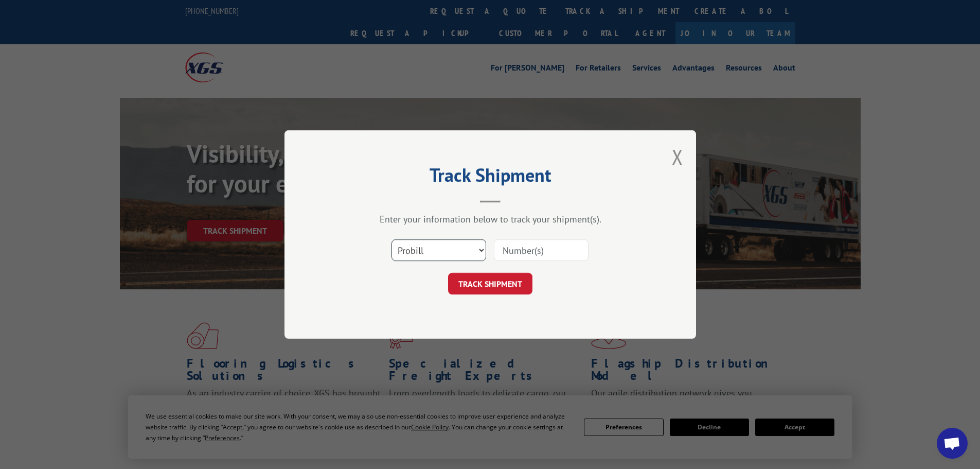 The height and width of the screenshot is (469, 980). I want to click on div: Enter your information below to track your shipment(s)., so click(490, 219).